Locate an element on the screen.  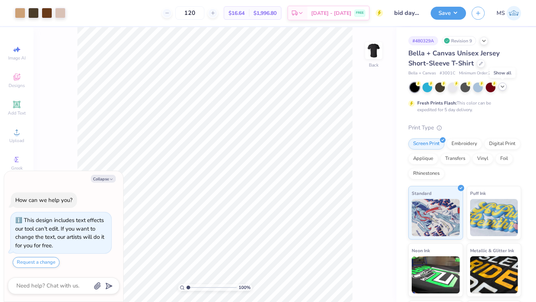
img: Megan Stephens is located at coordinates (513, 13).